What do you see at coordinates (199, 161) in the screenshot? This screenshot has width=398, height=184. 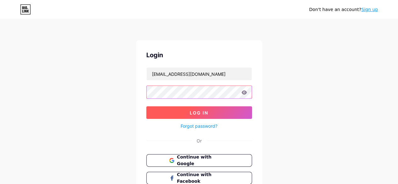 I see `button: Continue with Google` at bounding box center [199, 161].